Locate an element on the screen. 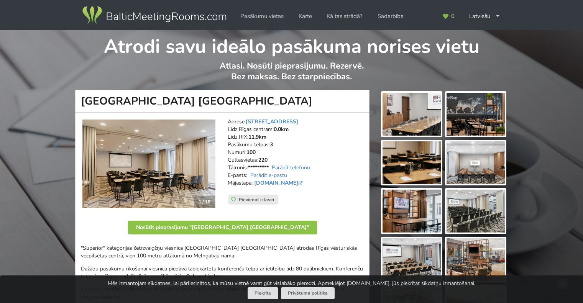 Image resolution: width=583 pixels, height=303 pixels. strong: 100 is located at coordinates (251, 152).